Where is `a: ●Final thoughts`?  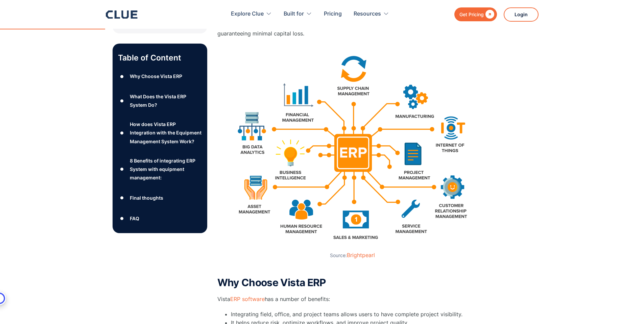
a: ●Final thoughts is located at coordinates (160, 197).